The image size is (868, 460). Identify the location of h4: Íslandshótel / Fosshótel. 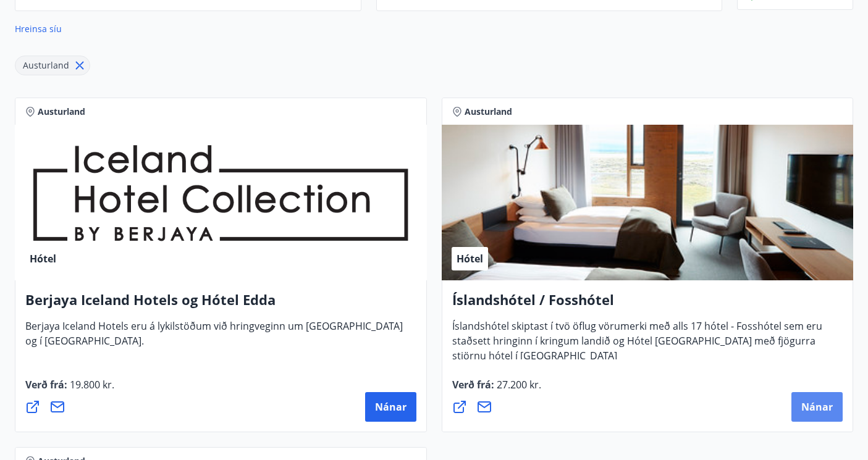
(647, 304).